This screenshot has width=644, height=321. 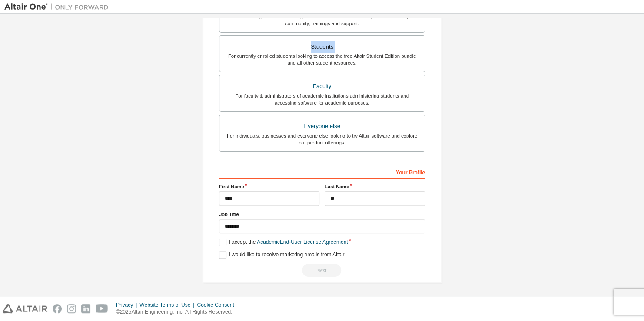 I want to click on div: Cookie Consent, so click(x=218, y=305).